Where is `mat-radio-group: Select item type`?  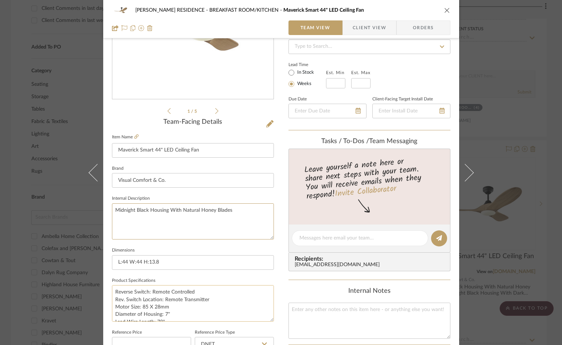
mat-radio-group: Select item type is located at coordinates (307, 78).